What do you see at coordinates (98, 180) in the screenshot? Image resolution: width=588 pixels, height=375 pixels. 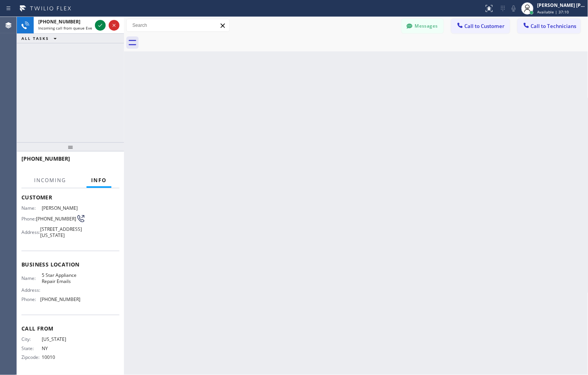 I see `span: Info` at bounding box center [98, 180].